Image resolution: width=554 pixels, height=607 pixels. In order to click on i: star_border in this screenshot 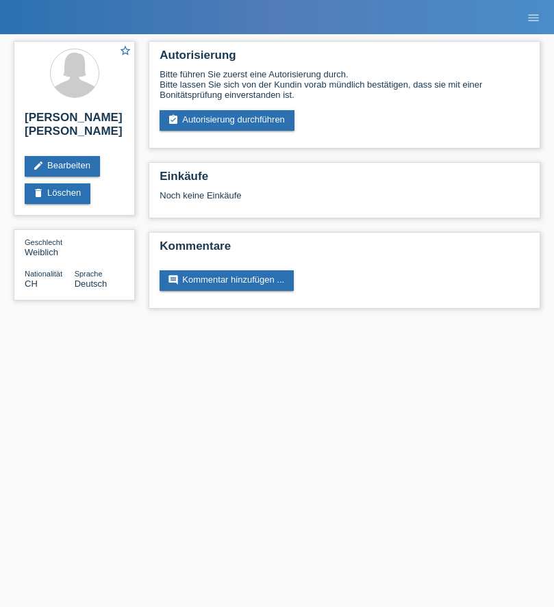, I will do `click(125, 51)`.